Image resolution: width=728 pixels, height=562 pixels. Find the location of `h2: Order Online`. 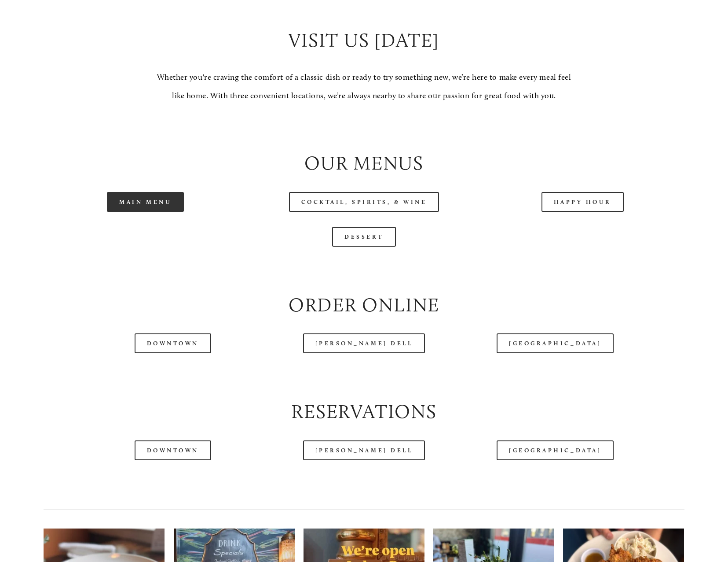

h2: Order Online is located at coordinates (364, 305).